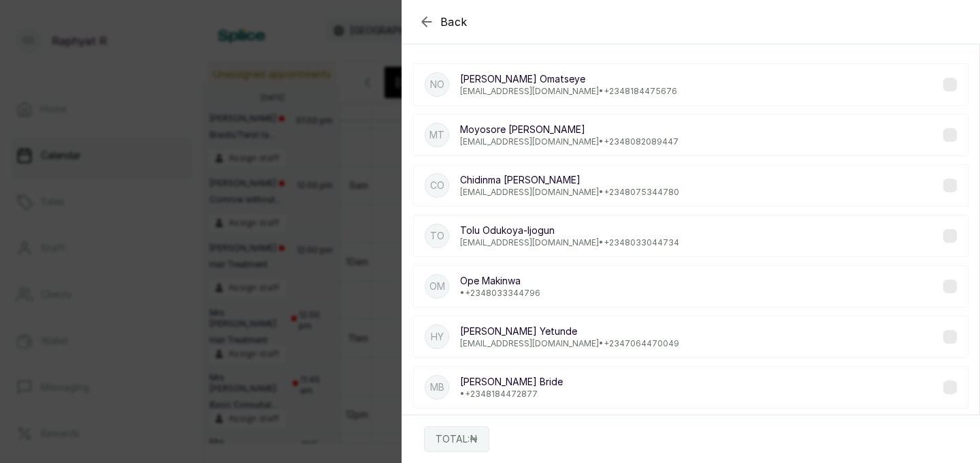 Image resolution: width=980 pixels, height=463 pixels. What do you see at coordinates (437, 337) in the screenshot?
I see `p: HY` at bounding box center [437, 337].